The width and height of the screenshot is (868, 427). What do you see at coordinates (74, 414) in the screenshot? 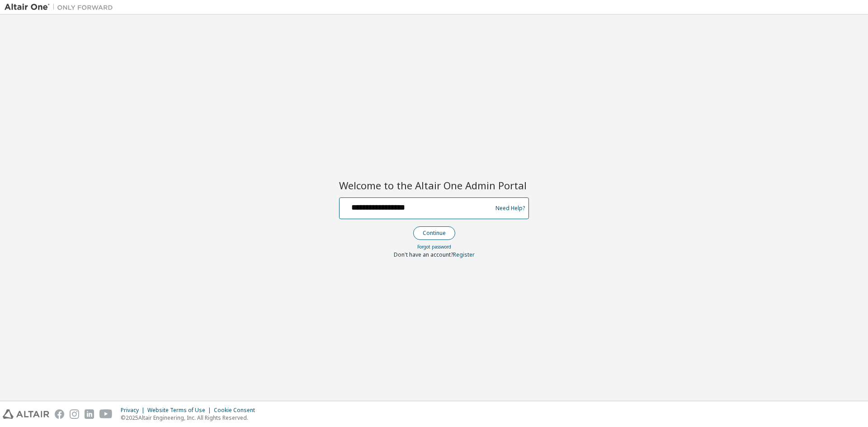
I see `img: instagram.svg` at bounding box center [74, 414].